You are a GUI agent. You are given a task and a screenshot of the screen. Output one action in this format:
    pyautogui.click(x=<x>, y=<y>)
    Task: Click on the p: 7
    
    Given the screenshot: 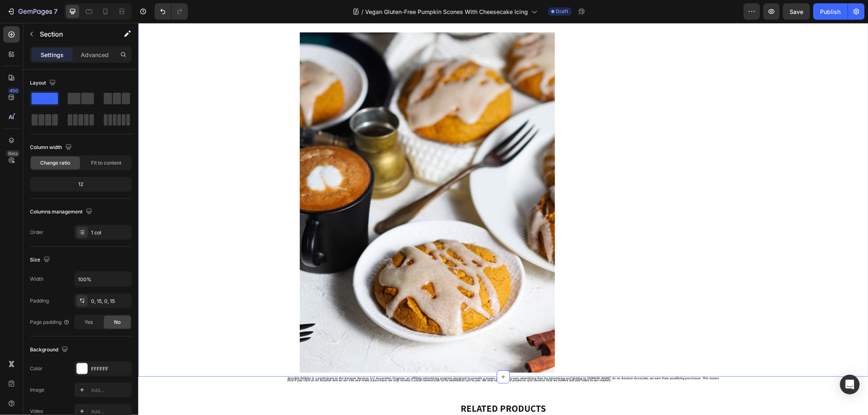 What is the action you would take?
    pyautogui.click(x=56, y=11)
    